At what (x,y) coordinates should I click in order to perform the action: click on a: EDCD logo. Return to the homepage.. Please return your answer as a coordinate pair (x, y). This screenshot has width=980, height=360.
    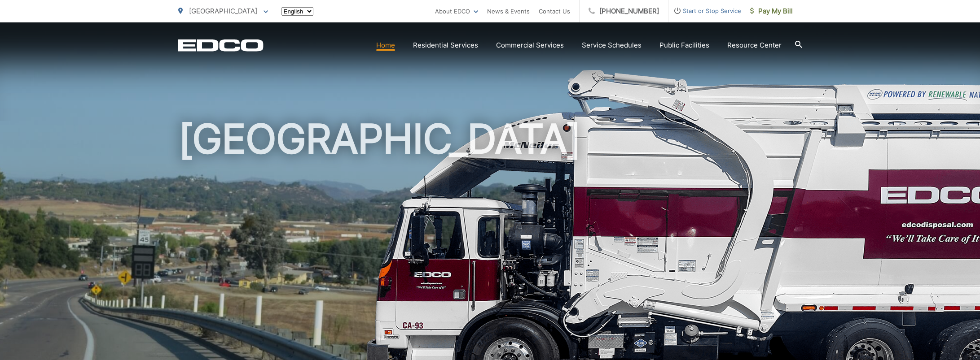
    Looking at the image, I should click on (221, 45).